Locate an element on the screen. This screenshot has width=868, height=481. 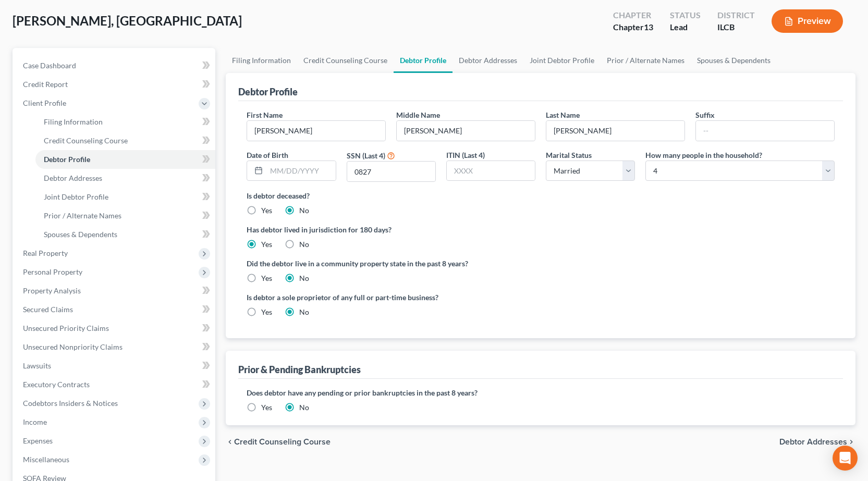
label: How many people in the household? is located at coordinates (703, 155).